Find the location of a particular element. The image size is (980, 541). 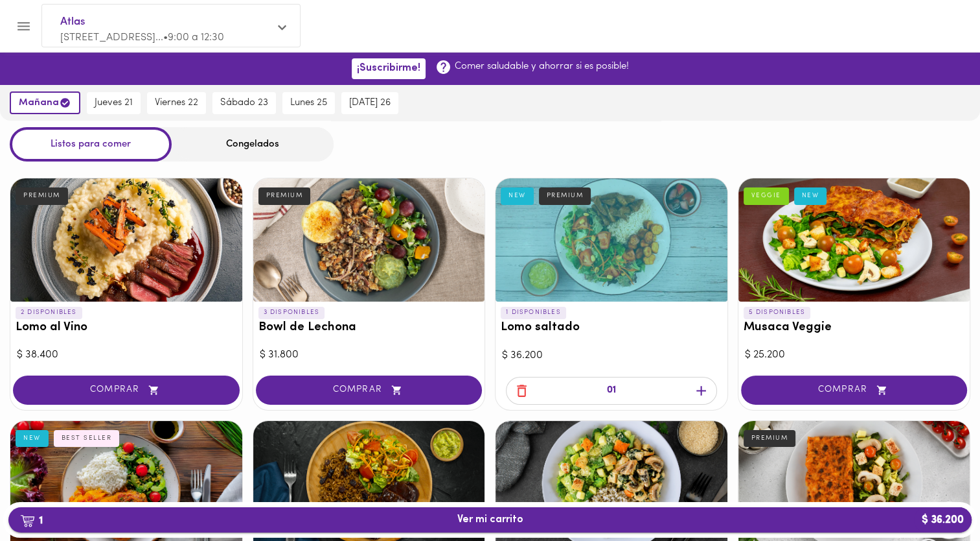

b: 1 is located at coordinates (31, 520).